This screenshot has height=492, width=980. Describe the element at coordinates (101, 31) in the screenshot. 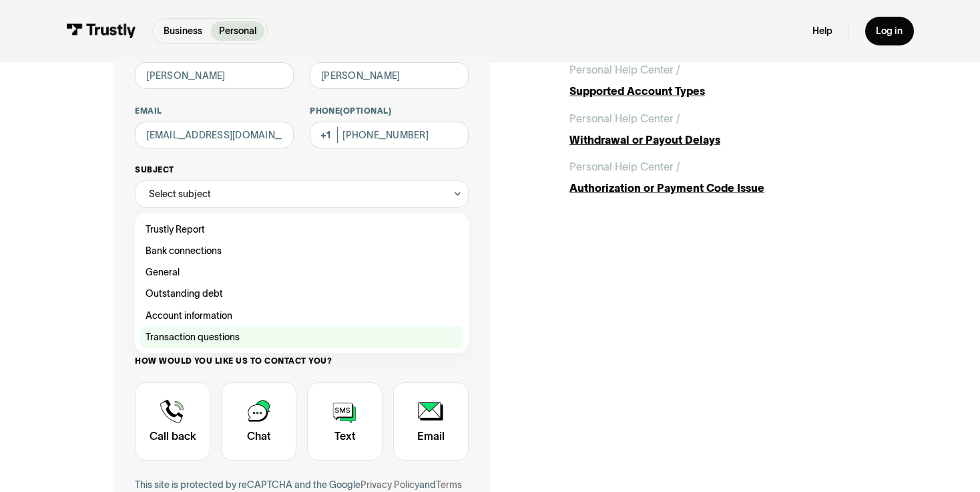

I see `img: Trustly Logo` at that location.